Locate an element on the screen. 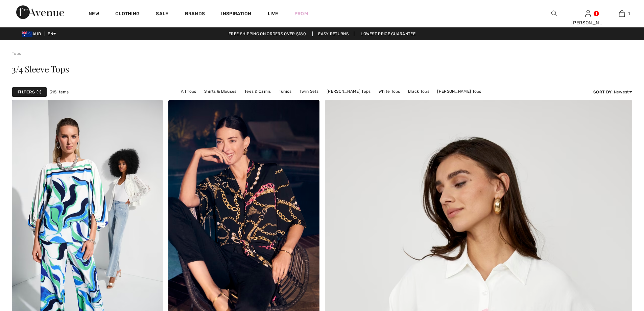  a: Tops is located at coordinates (16, 54).